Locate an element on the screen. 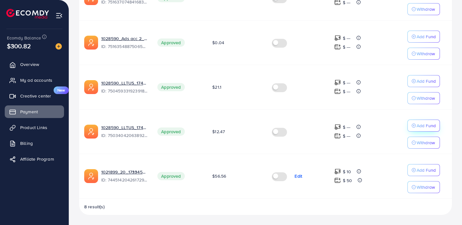  img: menu is located at coordinates (59, 15).